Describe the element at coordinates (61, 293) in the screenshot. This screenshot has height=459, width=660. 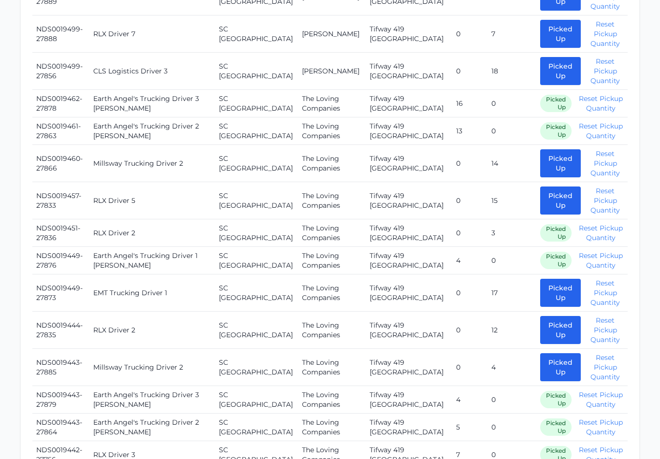
I see `td: NDS0019449-27873` at that location.